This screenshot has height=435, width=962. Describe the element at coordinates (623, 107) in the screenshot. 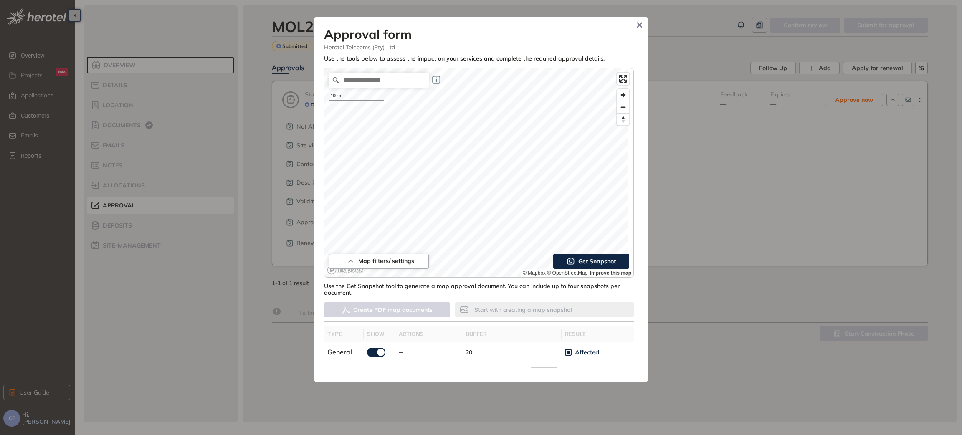

I see `button: Zoom out` at that location.